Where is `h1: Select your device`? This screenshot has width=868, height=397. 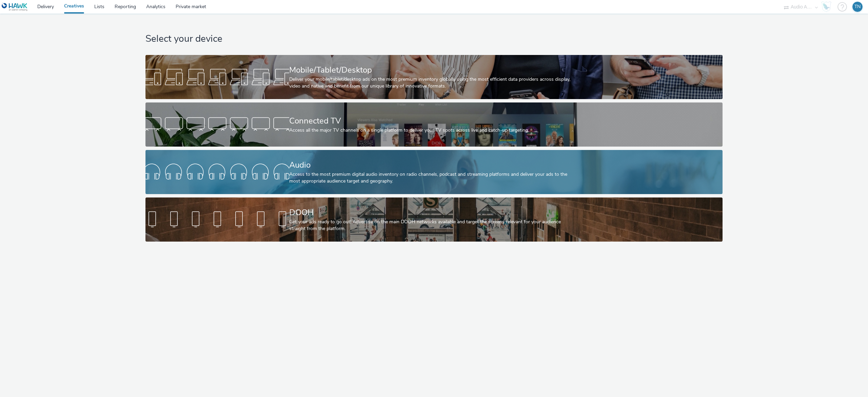 h1: Select your device is located at coordinates (434, 39).